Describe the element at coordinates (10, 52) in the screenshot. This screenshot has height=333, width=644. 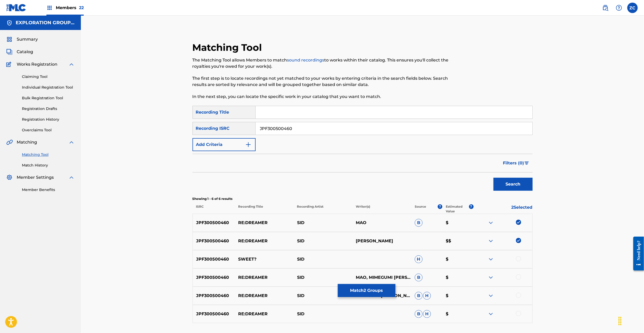
I see `img: Catalog` at that location.